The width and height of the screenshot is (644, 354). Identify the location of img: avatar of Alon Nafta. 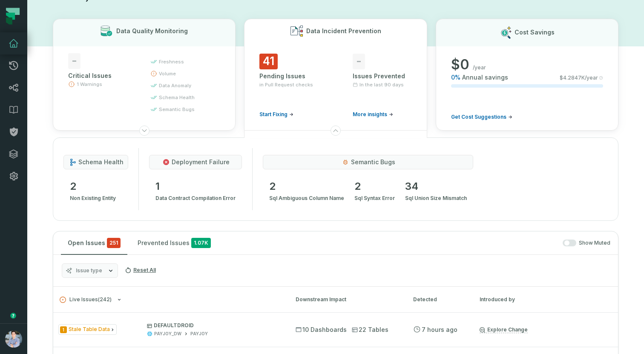
(14, 340).